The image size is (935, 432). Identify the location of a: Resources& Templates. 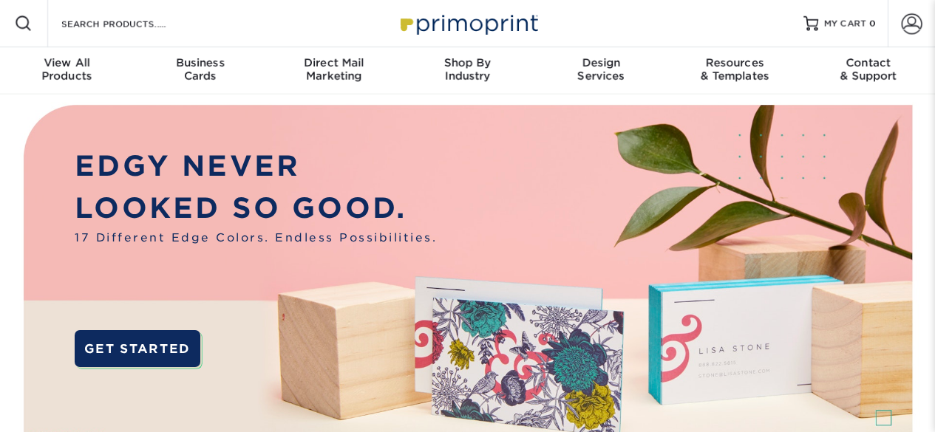
(735, 71).